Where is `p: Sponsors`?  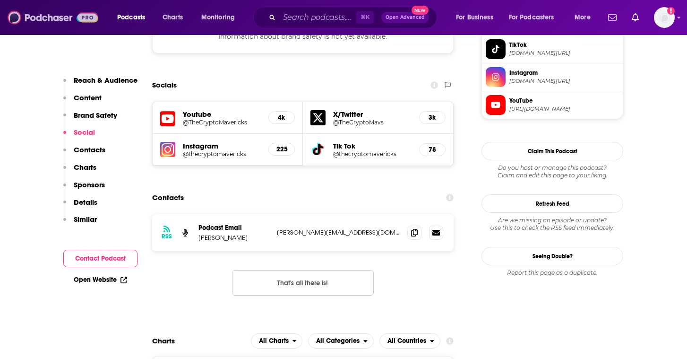
p: Sponsors is located at coordinates (89, 184).